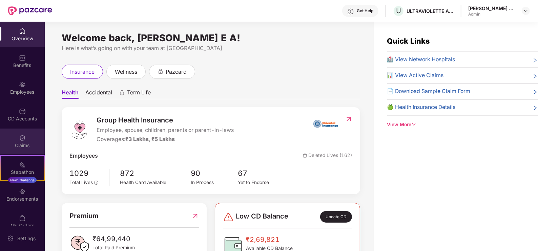  What do you see at coordinates (430, 11) in the screenshot?
I see `div: ULTRAVIOLETTE AUTOMOTIVE PRIVATE LIMITED` at bounding box center [430, 11].